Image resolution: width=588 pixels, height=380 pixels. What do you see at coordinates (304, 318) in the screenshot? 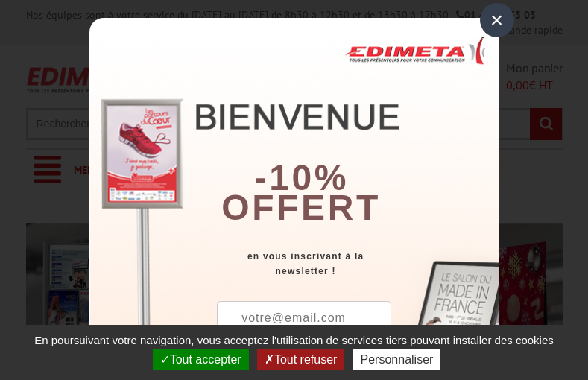
I see `input: votre@email.com` at bounding box center [304, 318].